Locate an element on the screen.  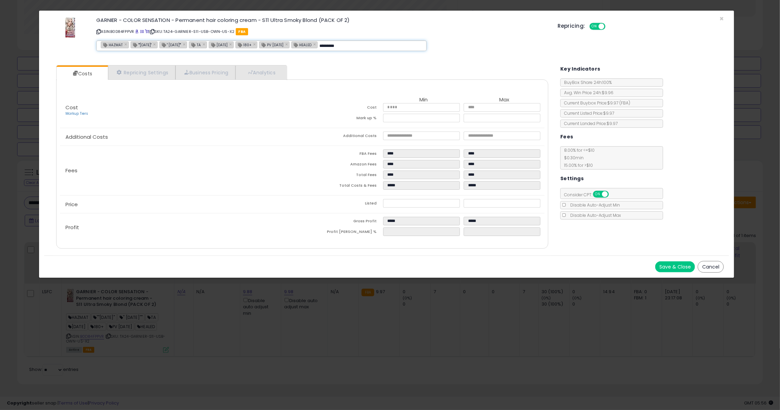
a: All offer listings is located at coordinates (142, 32).